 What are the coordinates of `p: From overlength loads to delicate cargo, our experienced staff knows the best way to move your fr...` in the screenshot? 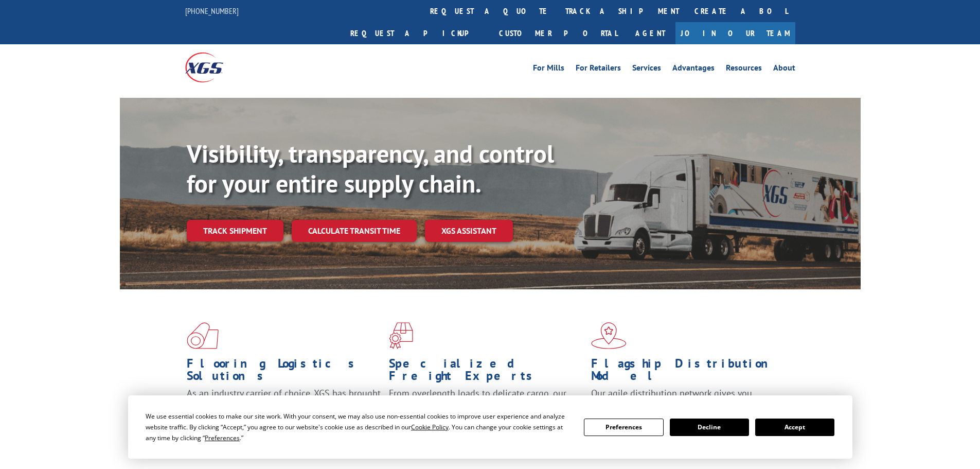 It's located at (486, 410).